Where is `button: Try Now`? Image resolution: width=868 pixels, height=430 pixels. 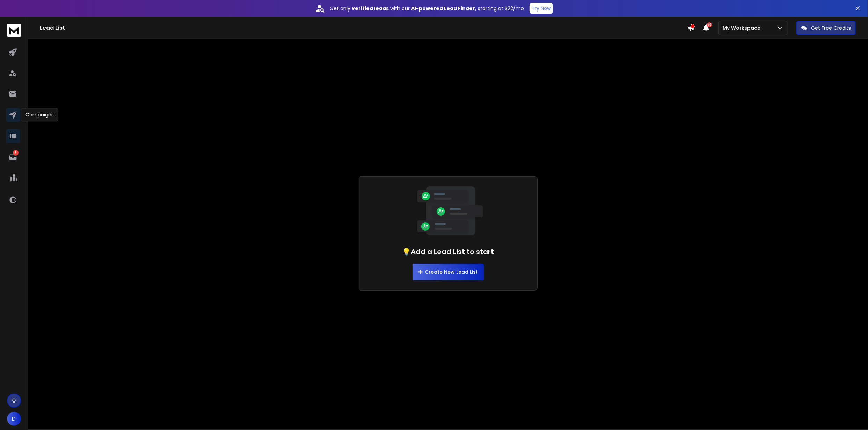 button: Try Now is located at coordinates (541, 8).